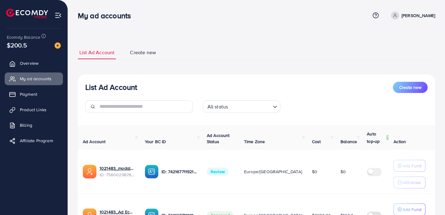  I want to click on a: Affiliate Program, so click(34, 141).